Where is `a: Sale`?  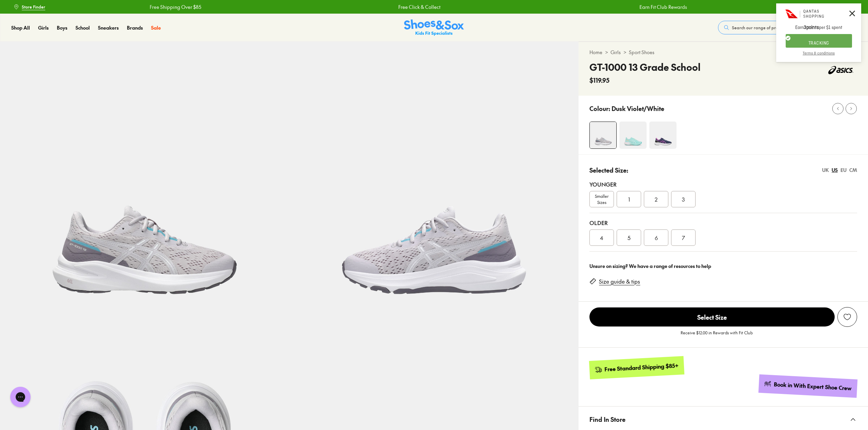 a: Sale is located at coordinates (156, 28).